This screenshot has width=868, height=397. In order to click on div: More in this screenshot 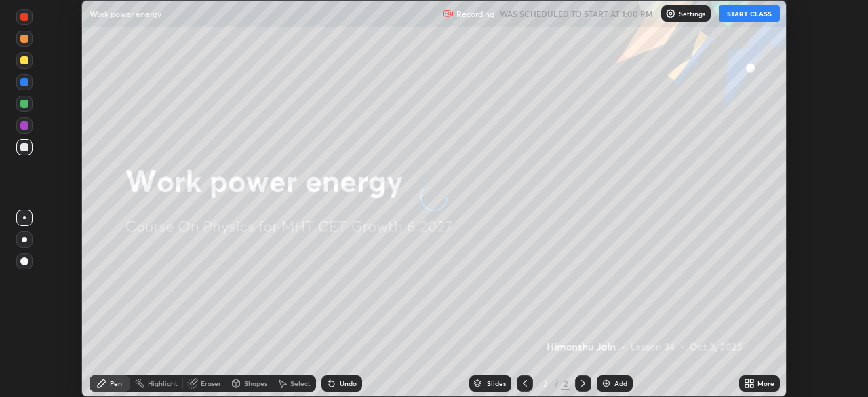, I will do `click(766, 383)`.